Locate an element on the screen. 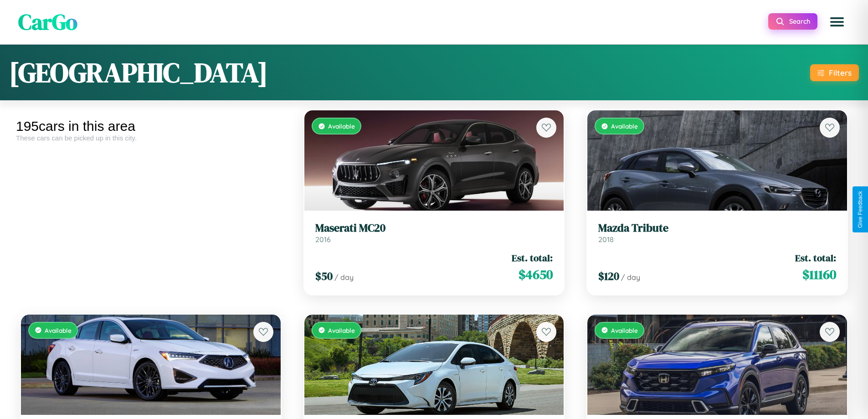  span: $ 50 is located at coordinates (324, 276).